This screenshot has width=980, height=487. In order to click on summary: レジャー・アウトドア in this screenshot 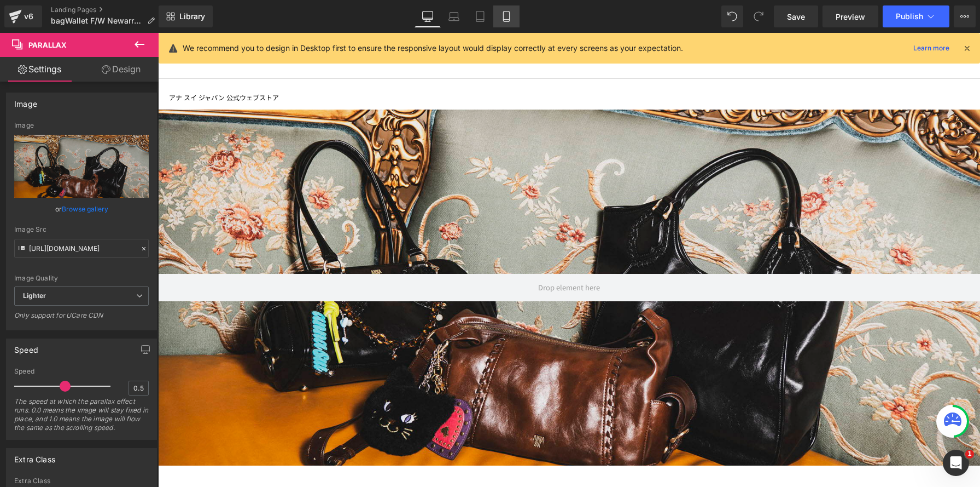, I will do `click(388, 27)`.